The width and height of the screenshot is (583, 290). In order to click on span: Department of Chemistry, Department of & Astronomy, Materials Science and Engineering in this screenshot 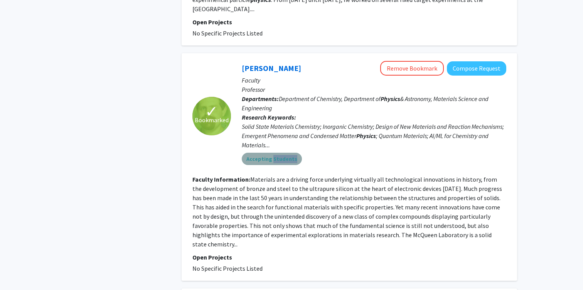, I will do `click(365, 103)`.